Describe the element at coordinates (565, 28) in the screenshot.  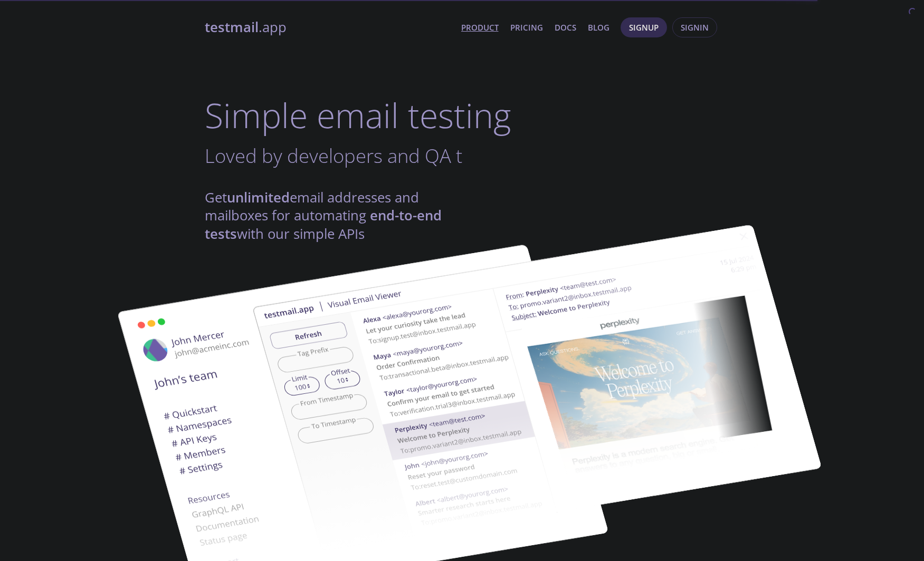
I see `a: Docs` at that location.